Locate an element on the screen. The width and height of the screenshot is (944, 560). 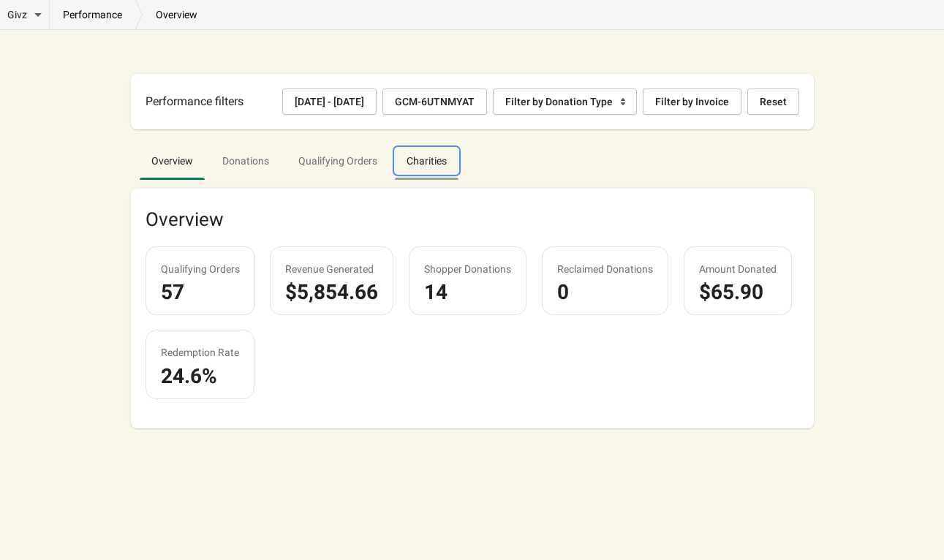
div: $5,854.66 is located at coordinates (331, 293).